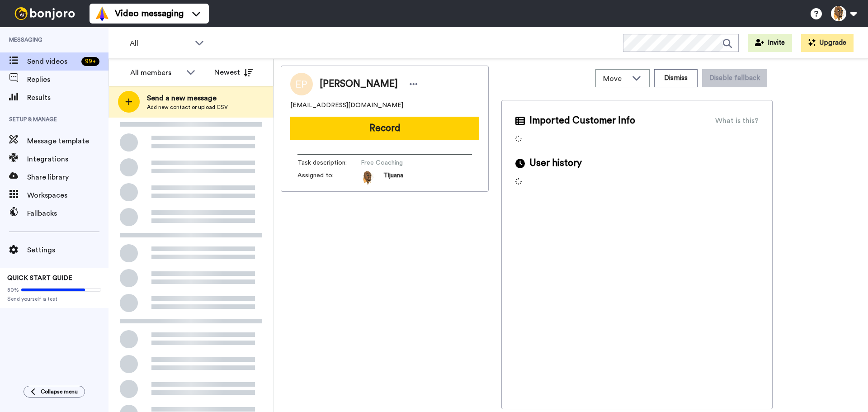 Image resolution: width=868 pixels, height=412 pixels. Describe the element at coordinates (68, 195) in the screenshot. I see `span: Workspaces` at that location.